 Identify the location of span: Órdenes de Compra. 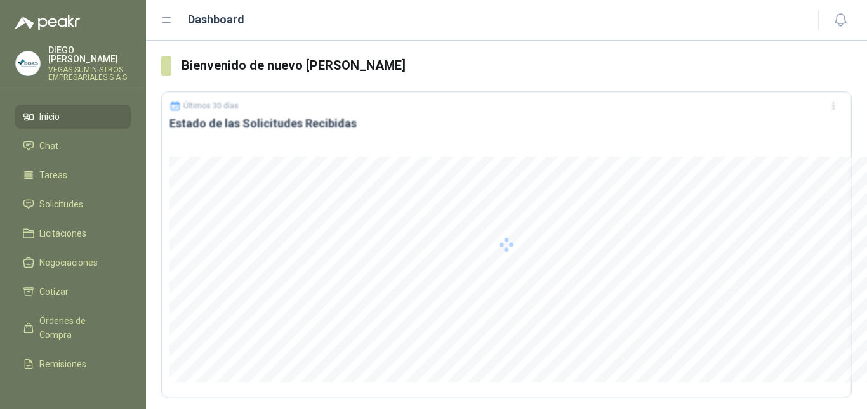
(79, 328).